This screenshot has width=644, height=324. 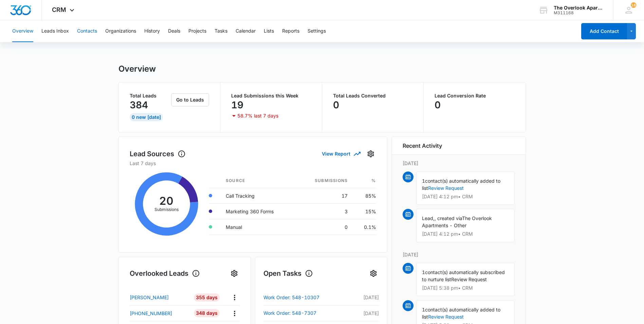 I want to click on td: 85%, so click(x=364, y=196).